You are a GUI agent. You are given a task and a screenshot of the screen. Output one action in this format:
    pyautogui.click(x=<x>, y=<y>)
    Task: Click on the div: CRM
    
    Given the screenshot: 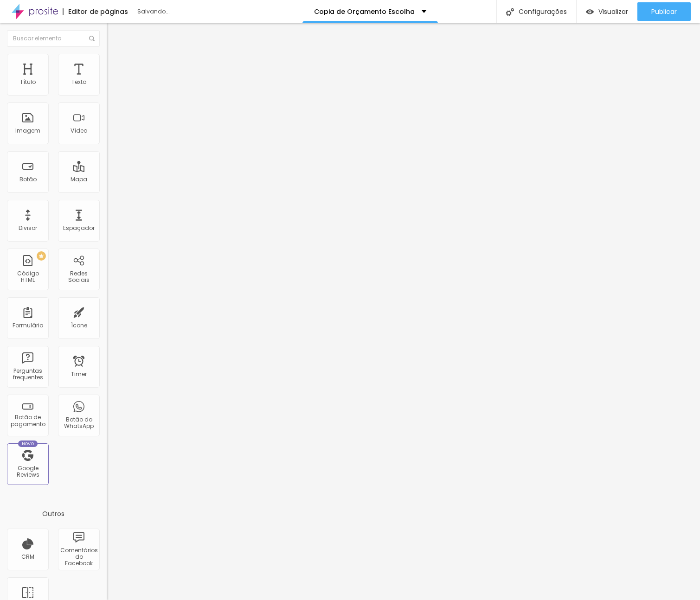 What is the action you would take?
    pyautogui.click(x=28, y=557)
    